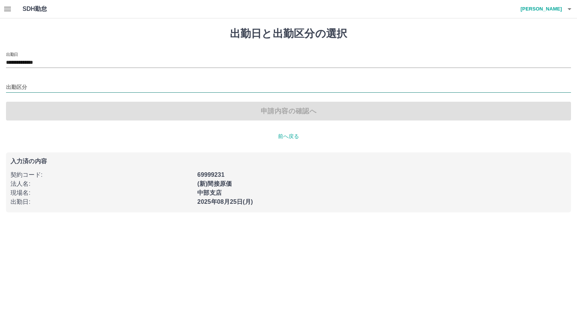 This screenshot has height=313, width=577. I want to click on p: 契約コード :, so click(101, 175).